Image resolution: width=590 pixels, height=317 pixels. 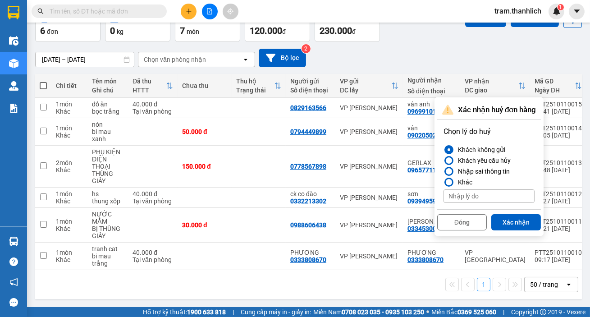 I want to click on button: aim, so click(x=230, y=11).